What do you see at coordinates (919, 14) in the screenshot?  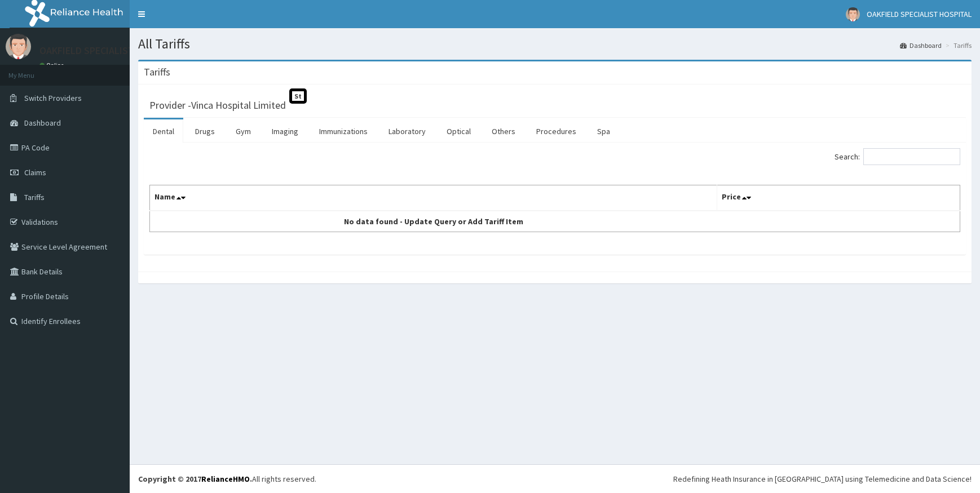 I see `span: OAKFIELD SPECIALIST HOSPITAL` at bounding box center [919, 14].